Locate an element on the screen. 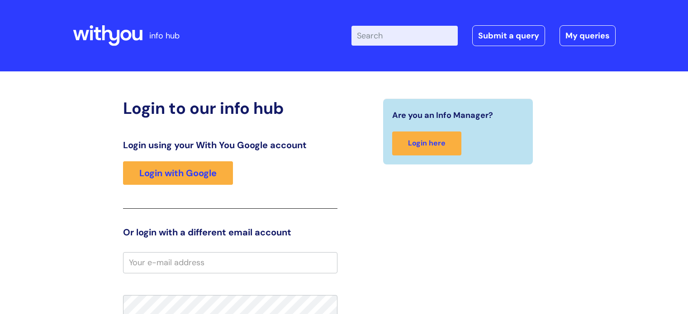 The image size is (688, 314). input: Search is located at coordinates (404, 36).